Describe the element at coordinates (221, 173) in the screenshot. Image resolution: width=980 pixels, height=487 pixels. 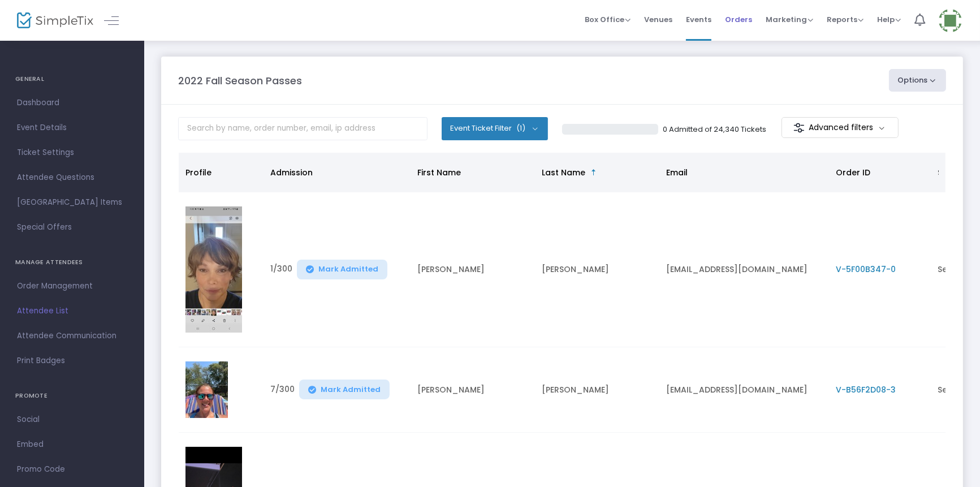
I see `th: Profile` at that location.